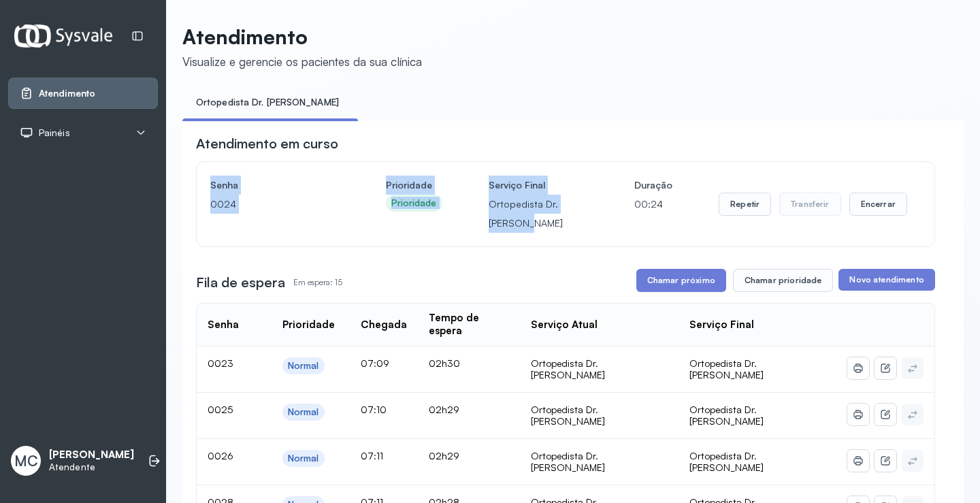 This screenshot has height=503, width=980. I want to click on span: 07:09, so click(375, 363).